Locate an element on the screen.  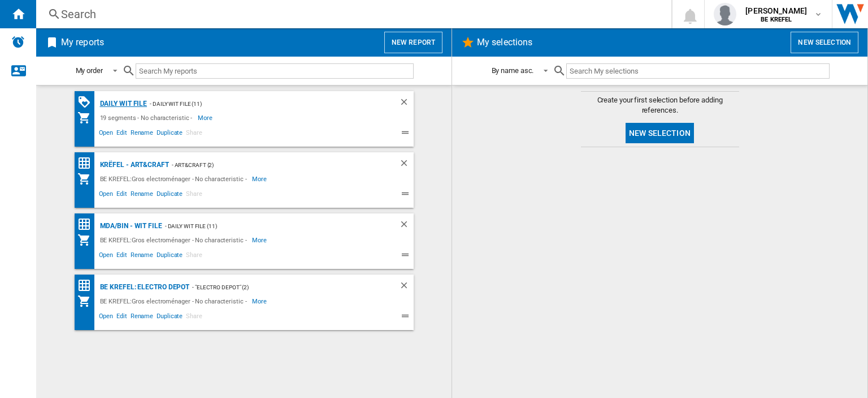
div: Krëfel - Art&Craft is located at coordinates (133, 165).